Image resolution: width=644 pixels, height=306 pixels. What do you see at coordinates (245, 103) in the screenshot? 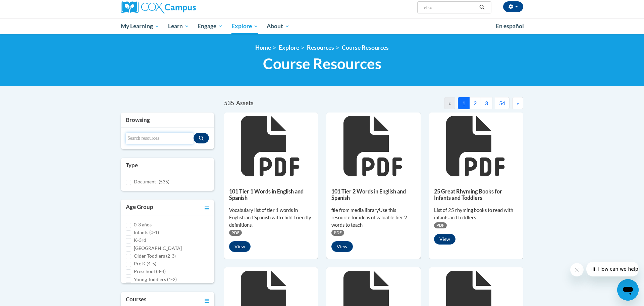
I see `span: Assets` at bounding box center [245, 103].